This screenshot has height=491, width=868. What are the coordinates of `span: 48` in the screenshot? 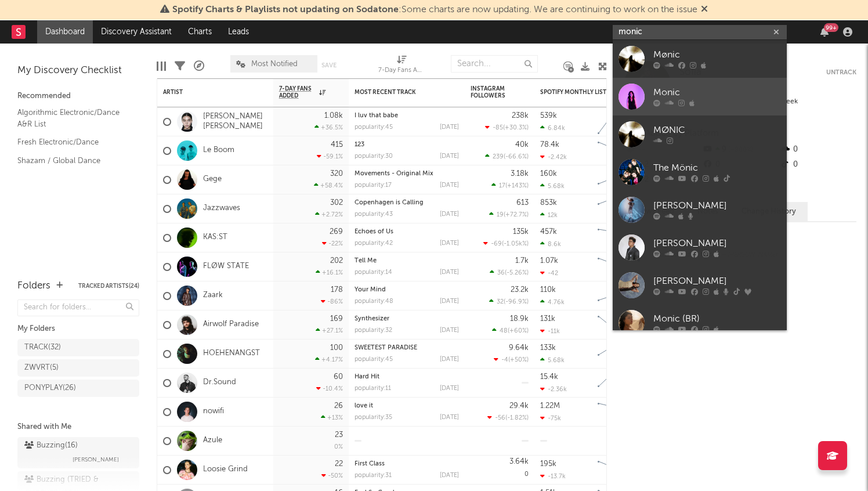 It's located at (504, 331).